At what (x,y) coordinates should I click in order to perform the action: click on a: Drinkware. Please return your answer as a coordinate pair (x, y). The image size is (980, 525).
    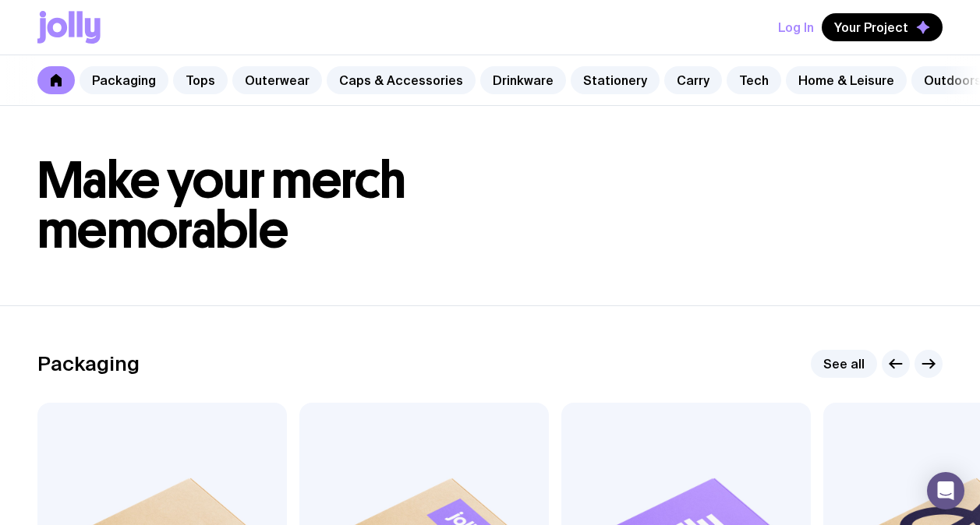
    Looking at the image, I should click on (523, 80).